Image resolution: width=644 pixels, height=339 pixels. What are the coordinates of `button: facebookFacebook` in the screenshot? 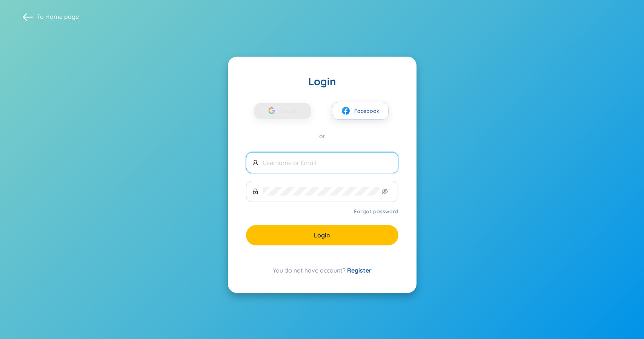 It's located at (360, 110).